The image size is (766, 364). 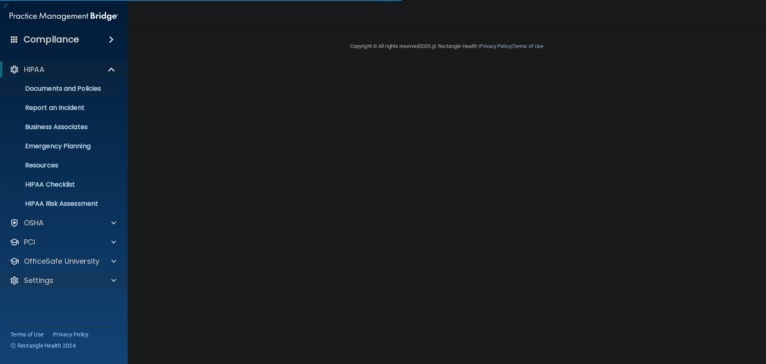 I want to click on p: Emergency Planning, so click(x=59, y=146).